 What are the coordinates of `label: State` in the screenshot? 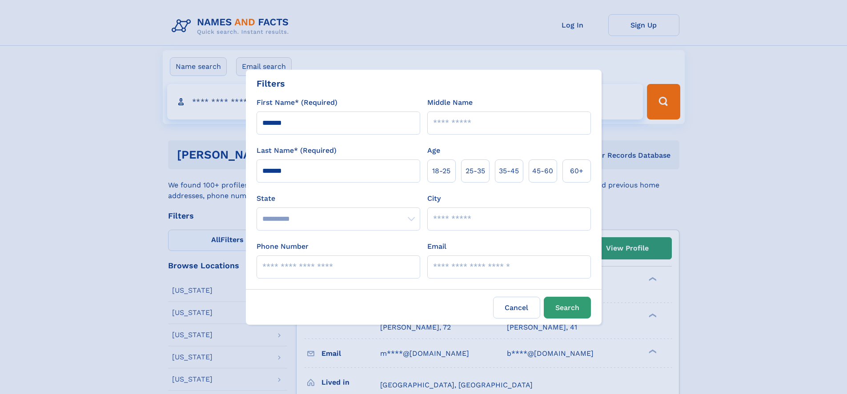 It's located at (338, 199).